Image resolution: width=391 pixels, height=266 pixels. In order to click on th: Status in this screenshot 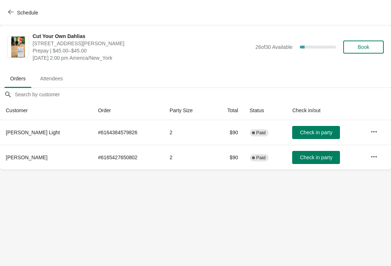, I will do `click(265, 110)`.